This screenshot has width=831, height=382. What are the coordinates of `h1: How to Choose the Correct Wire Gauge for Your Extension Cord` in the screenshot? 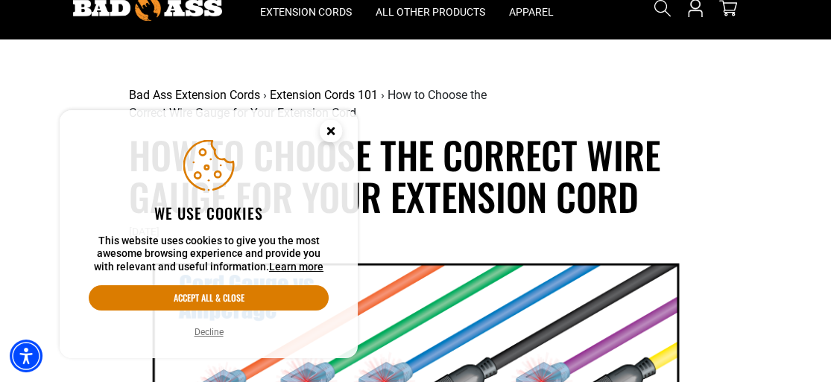 It's located at (416, 175).